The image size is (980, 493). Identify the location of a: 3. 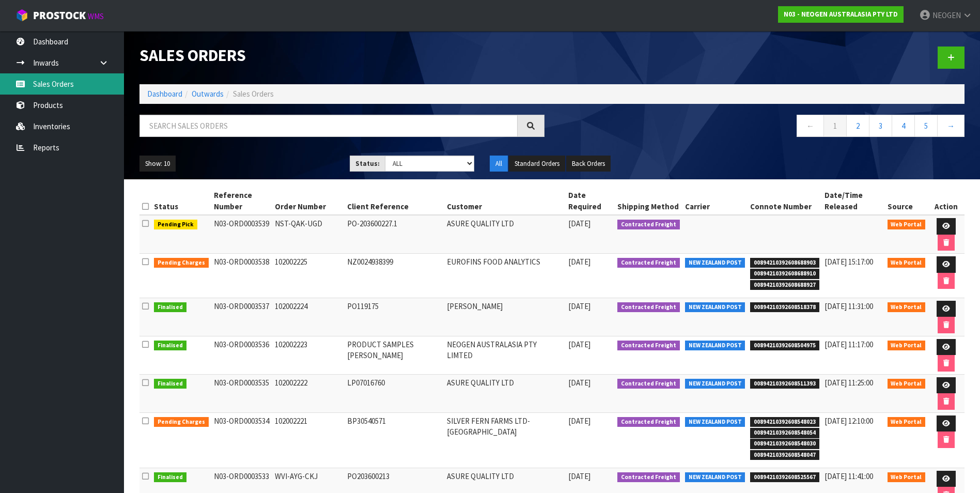
(881, 126).